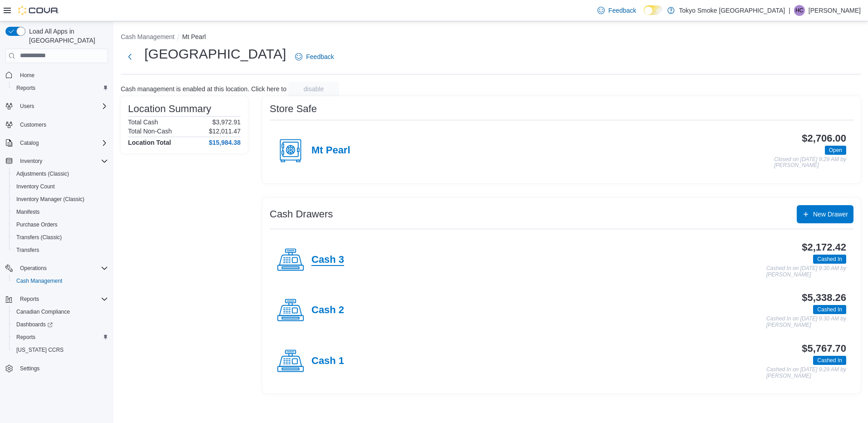 Image resolution: width=868 pixels, height=423 pixels. I want to click on button: Customers, so click(57, 125).